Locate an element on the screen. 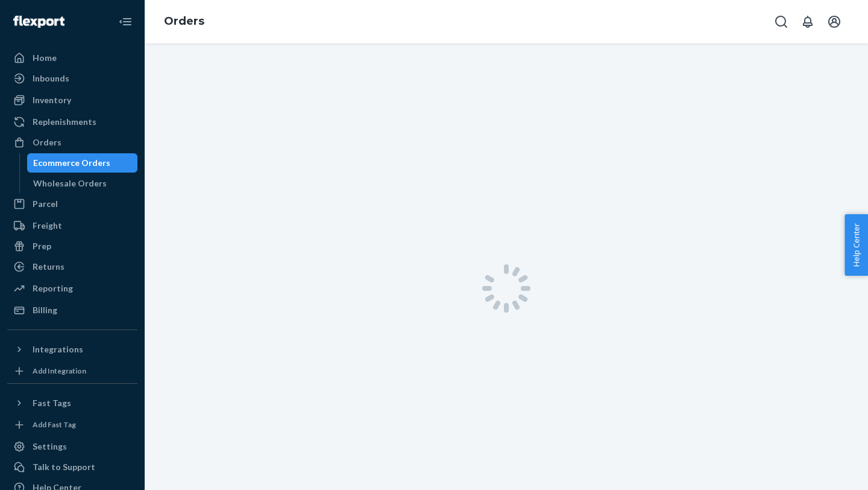  button: Open notifications is located at coordinates (808, 22).